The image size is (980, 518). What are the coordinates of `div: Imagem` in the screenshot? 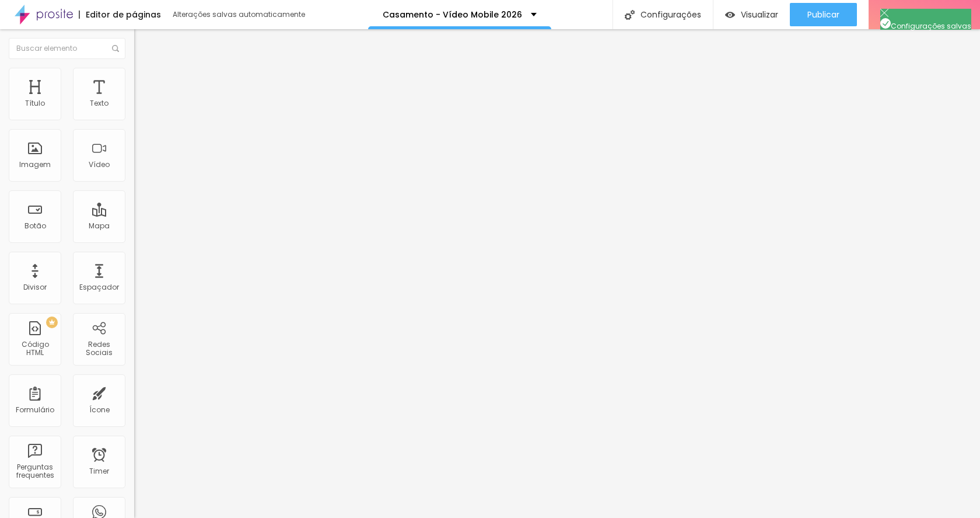 It's located at (35, 165).